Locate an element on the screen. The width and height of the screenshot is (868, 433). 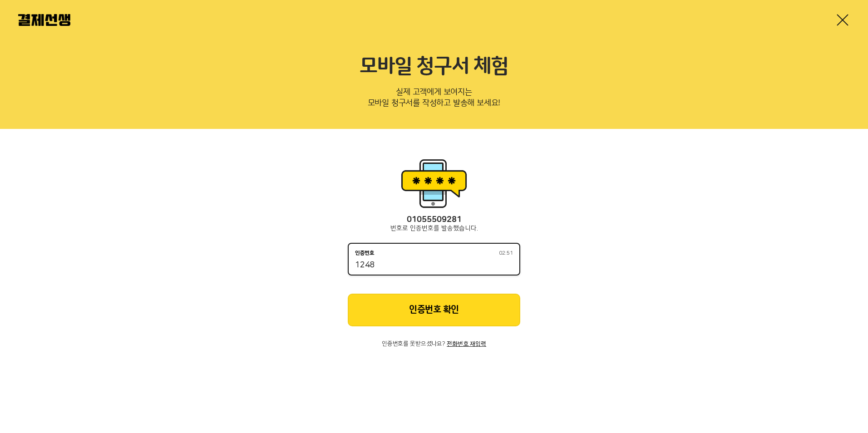
p: 인증번호 is located at coordinates (364, 253).